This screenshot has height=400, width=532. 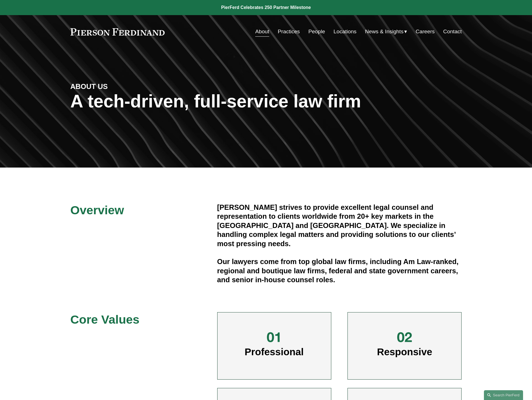 What do you see at coordinates (262, 32) in the screenshot?
I see `a: About` at bounding box center [262, 32].